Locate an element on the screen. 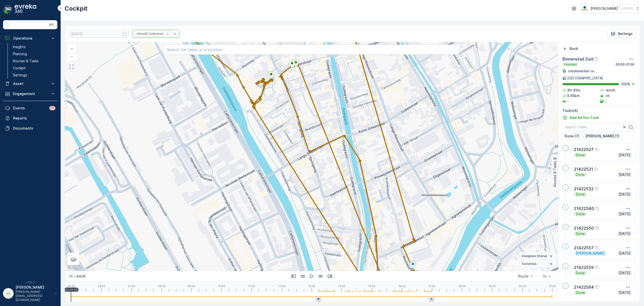 The image size is (644, 306). p: Insights is located at coordinates (19, 47).